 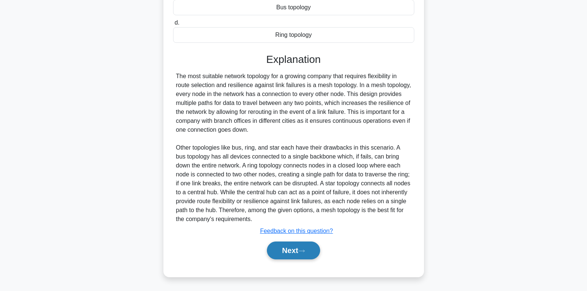 I want to click on span: d., so click(x=177, y=22).